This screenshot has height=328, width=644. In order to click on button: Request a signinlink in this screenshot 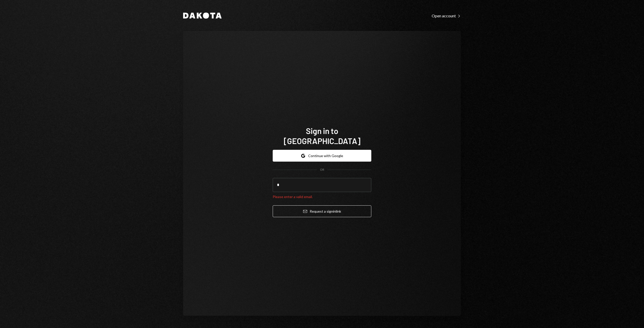, I will do `click(322, 211)`.